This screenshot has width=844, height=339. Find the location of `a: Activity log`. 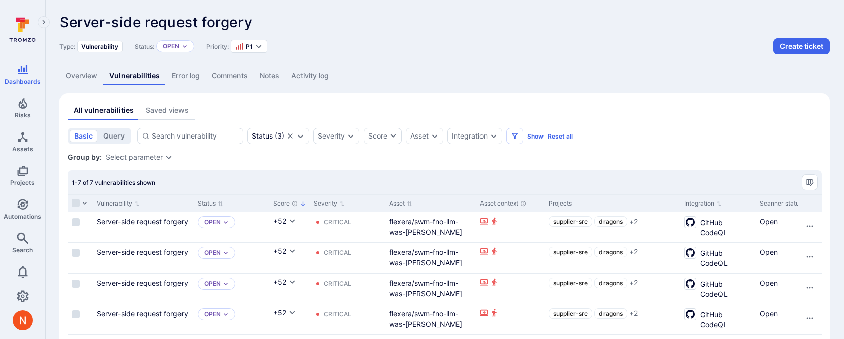

a: Activity log is located at coordinates (310, 76).